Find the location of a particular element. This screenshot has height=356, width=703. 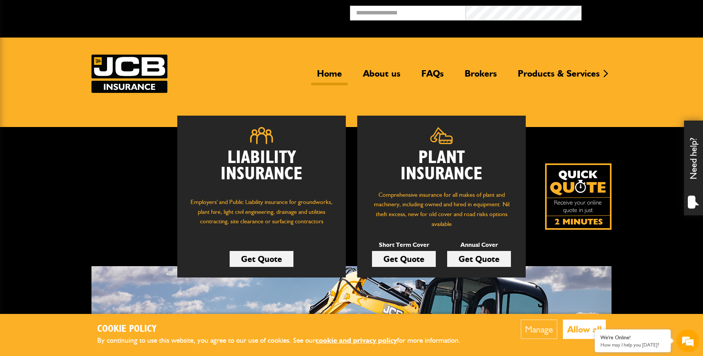

a: FAQs is located at coordinates (432, 77).